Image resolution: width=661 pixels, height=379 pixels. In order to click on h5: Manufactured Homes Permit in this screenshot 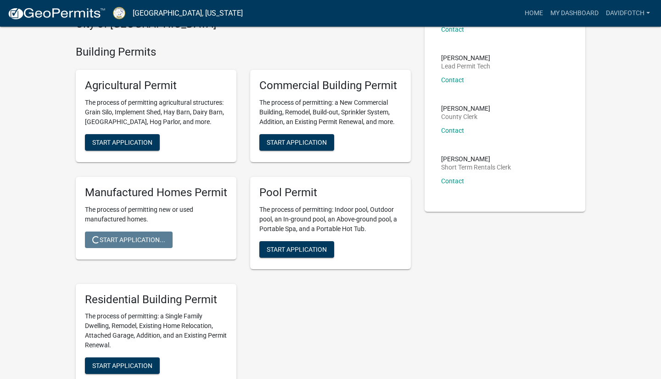, I will do `click(156, 192)`.